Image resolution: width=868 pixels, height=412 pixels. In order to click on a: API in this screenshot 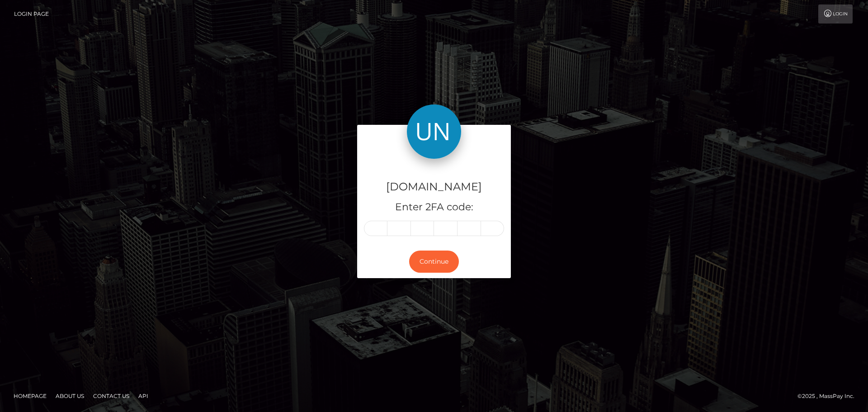, I will do `click(143, 396)`.